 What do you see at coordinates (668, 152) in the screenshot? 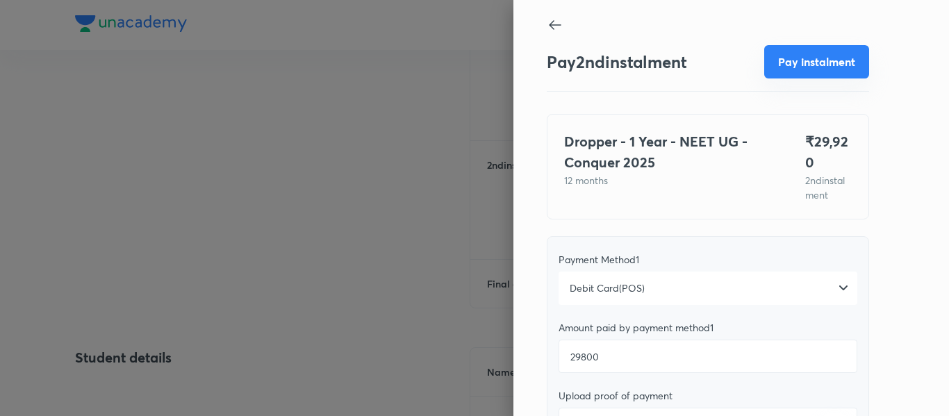
I see `h4: Dropper - 1 Year - NEET UG - Conquer 2025` at bounding box center [668, 152].